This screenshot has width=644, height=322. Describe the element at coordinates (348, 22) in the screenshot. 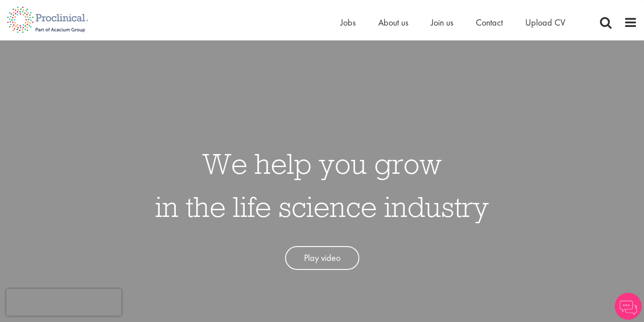

I see `span: Jobs` at that location.